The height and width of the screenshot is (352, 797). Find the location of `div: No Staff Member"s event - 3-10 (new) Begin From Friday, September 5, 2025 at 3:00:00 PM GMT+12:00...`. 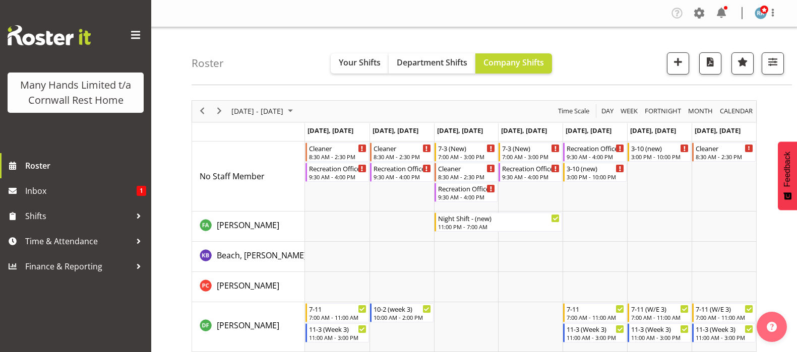

div: No Staff Member"s event - 3-10 (new) Begin From Friday, September 5, 2025 at 3:00:00 PM GMT+12:00... is located at coordinates (595, 172).